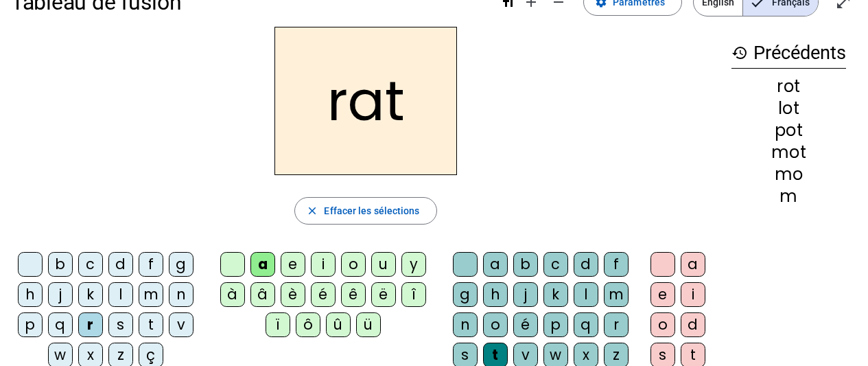 This screenshot has height=366, width=868. What do you see at coordinates (262, 295) in the screenshot?
I see `div: â` at bounding box center [262, 295].